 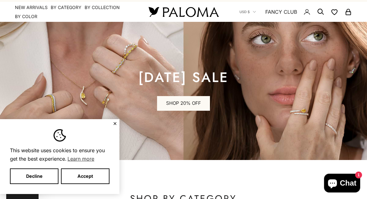 I want to click on button: USD $, so click(x=248, y=12).